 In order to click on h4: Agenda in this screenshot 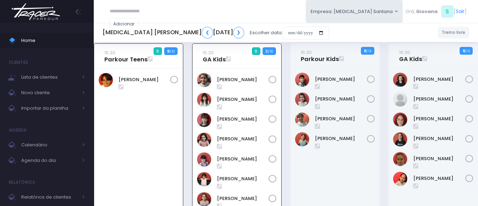, I will do `click(18, 130)`.